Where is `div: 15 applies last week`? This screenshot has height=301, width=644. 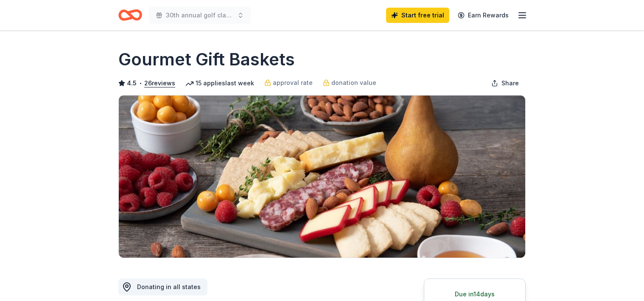 div: 15 applies last week is located at coordinates (220, 83).